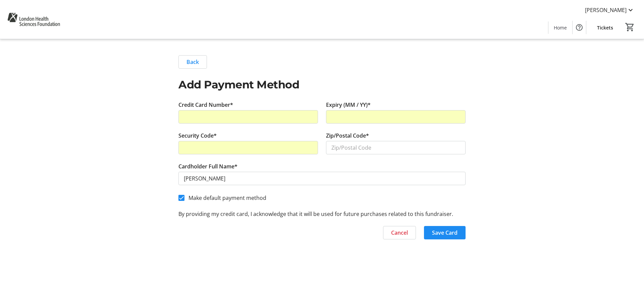 This screenshot has width=644, height=305. What do you see at coordinates (322, 214) in the screenshot?
I see `p: By providing my credit card, I acknowledge that it will be used for future purchases related to t...` at bounding box center [322, 214].